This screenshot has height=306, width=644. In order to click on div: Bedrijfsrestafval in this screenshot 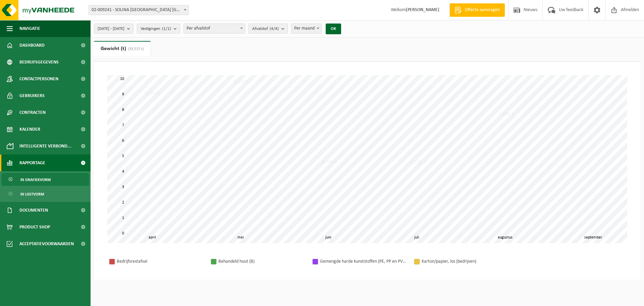, I will do `click(160, 261)`.